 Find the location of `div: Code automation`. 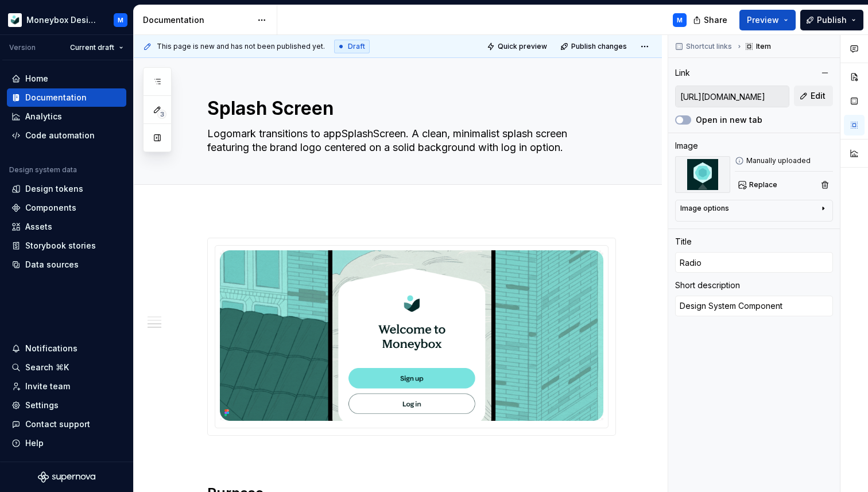

div: Code automation is located at coordinates (60, 135).